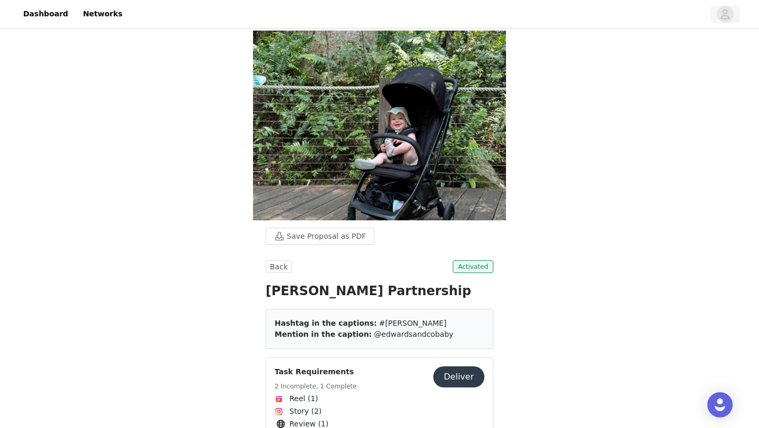 Image resolution: width=759 pixels, height=428 pixels. Describe the element at coordinates (102, 14) in the screenshot. I see `a: Networks` at that location.